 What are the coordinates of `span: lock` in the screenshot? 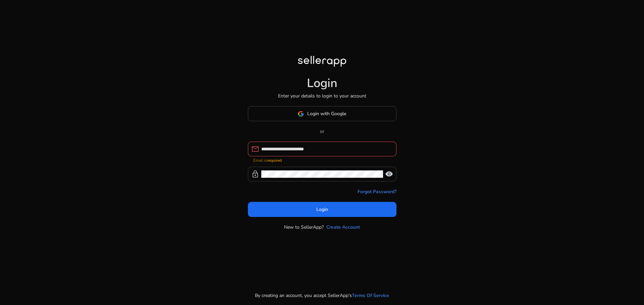 It's located at (255, 174).